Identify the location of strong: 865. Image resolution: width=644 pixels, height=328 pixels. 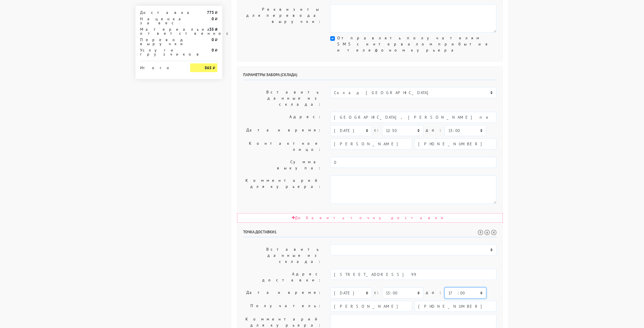
(208, 68).